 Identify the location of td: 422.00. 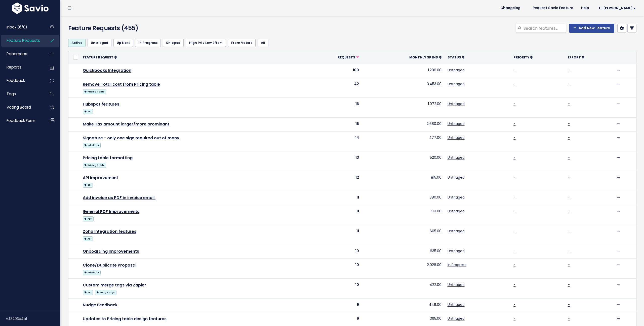
(403, 288).